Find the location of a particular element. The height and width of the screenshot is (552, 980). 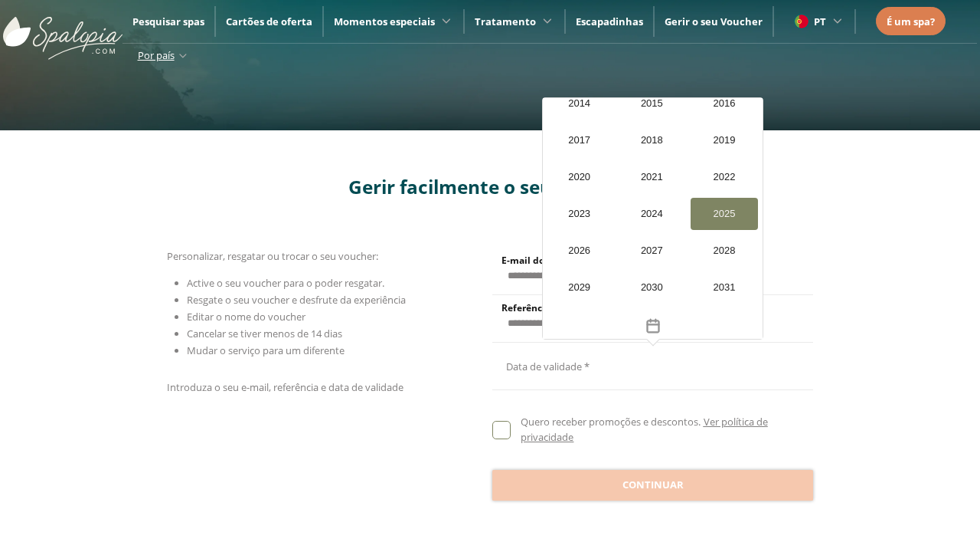

span: Active o seu voucher para o poder resgatar. is located at coordinates (286, 282).